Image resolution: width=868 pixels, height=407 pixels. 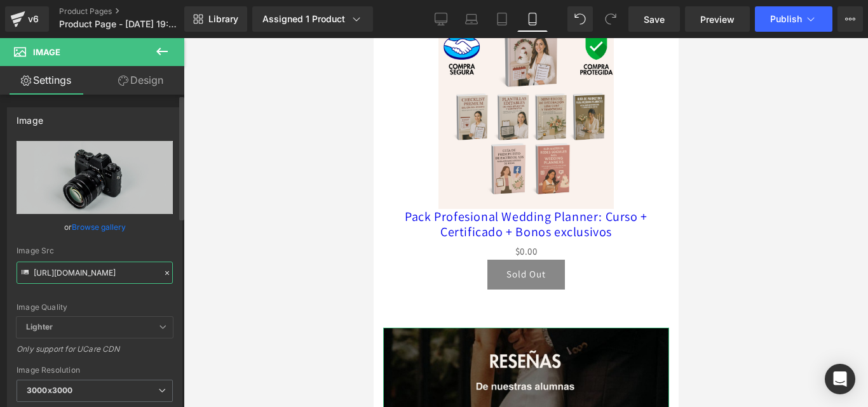 What do you see at coordinates (94, 227) in the screenshot?
I see `div: or` at bounding box center [94, 227].